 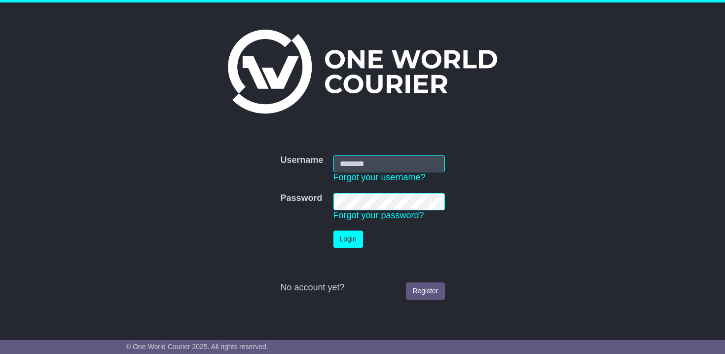 I want to click on img: One World, so click(x=362, y=72).